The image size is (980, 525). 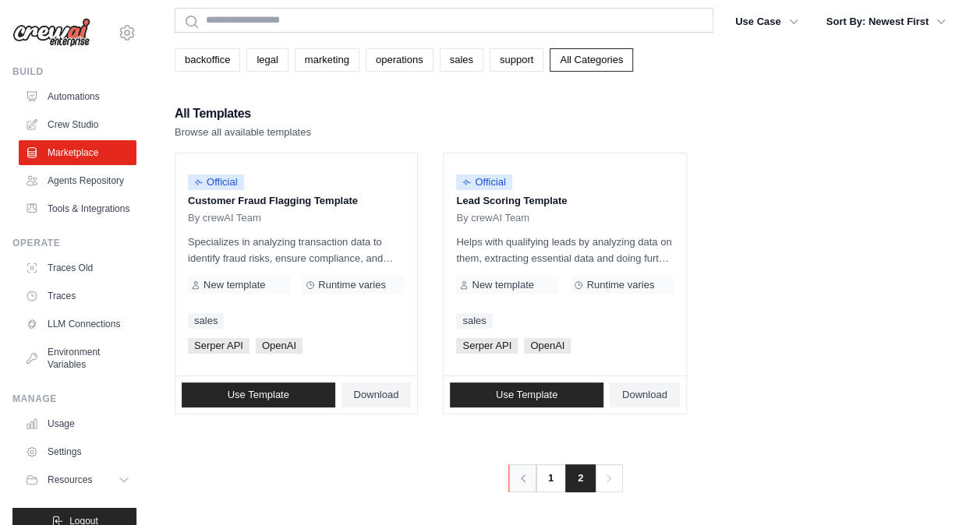 I want to click on a: support, so click(x=517, y=60).